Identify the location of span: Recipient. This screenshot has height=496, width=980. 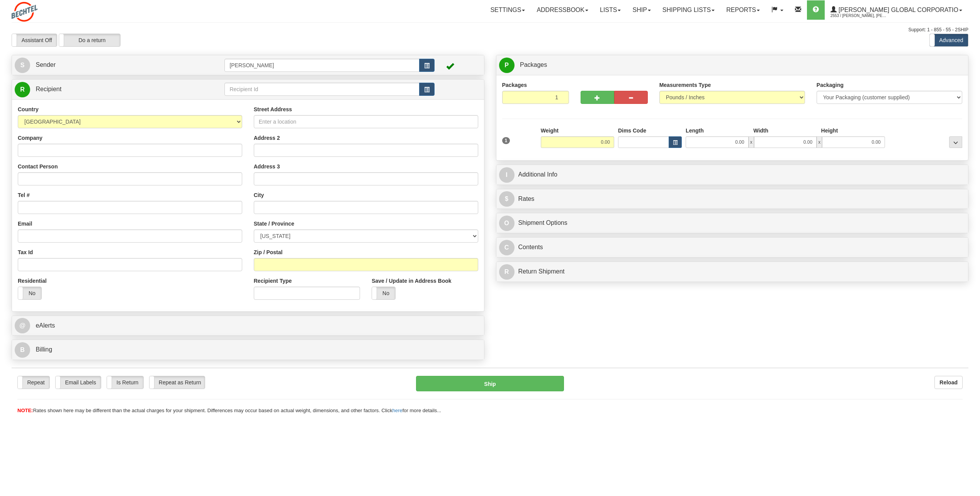
(48, 89).